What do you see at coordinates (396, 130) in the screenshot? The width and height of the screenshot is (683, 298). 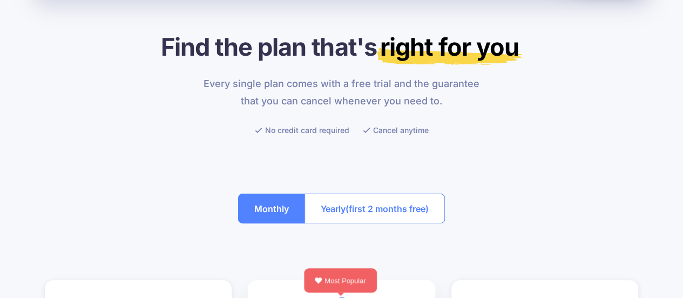 I see `li: Cancel anytime` at bounding box center [396, 130].